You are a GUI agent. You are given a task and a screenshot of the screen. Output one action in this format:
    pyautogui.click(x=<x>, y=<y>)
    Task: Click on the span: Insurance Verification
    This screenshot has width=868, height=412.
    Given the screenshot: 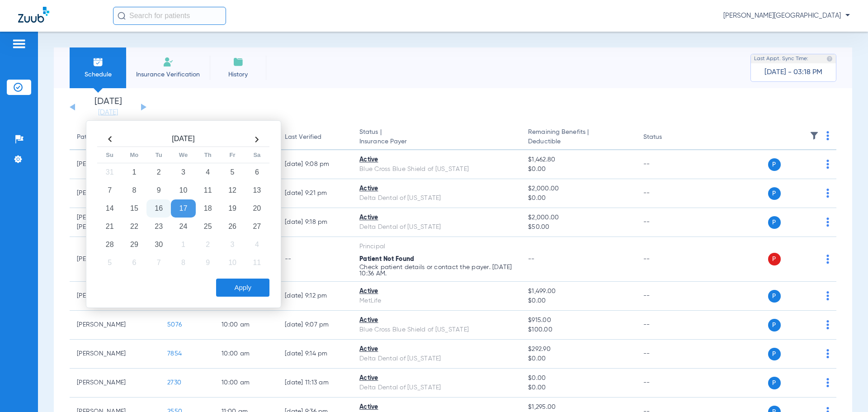 What is the action you would take?
    pyautogui.click(x=167, y=75)
    